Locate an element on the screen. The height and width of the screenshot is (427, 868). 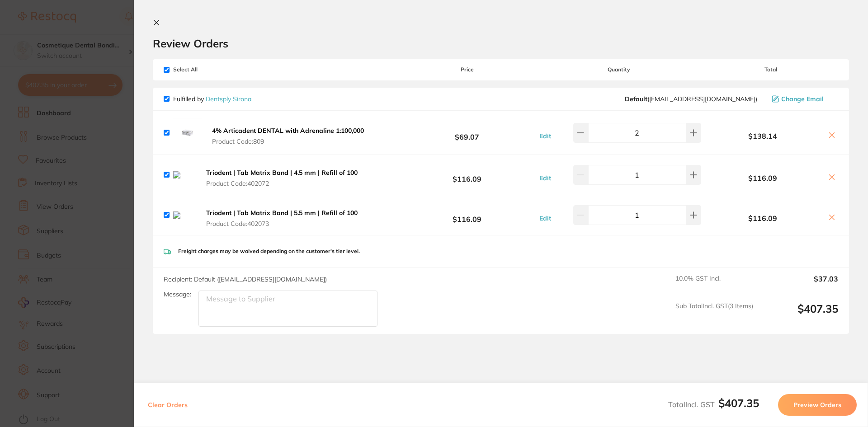
output: $407.35 is located at coordinates (799, 314).